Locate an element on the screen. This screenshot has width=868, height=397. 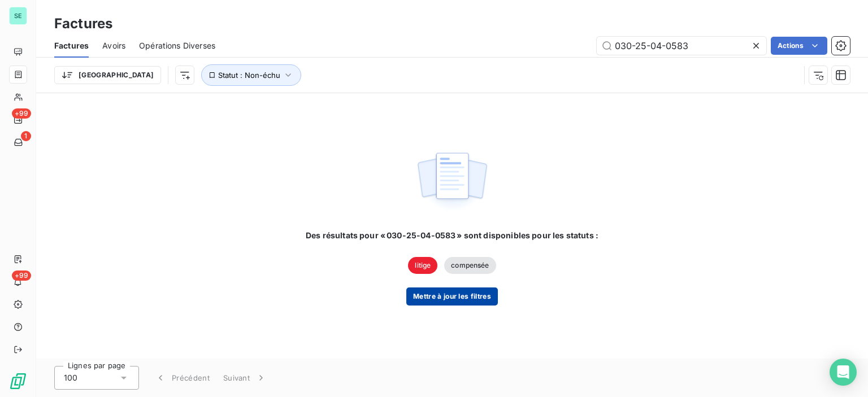
img: empty state is located at coordinates (452, 181).